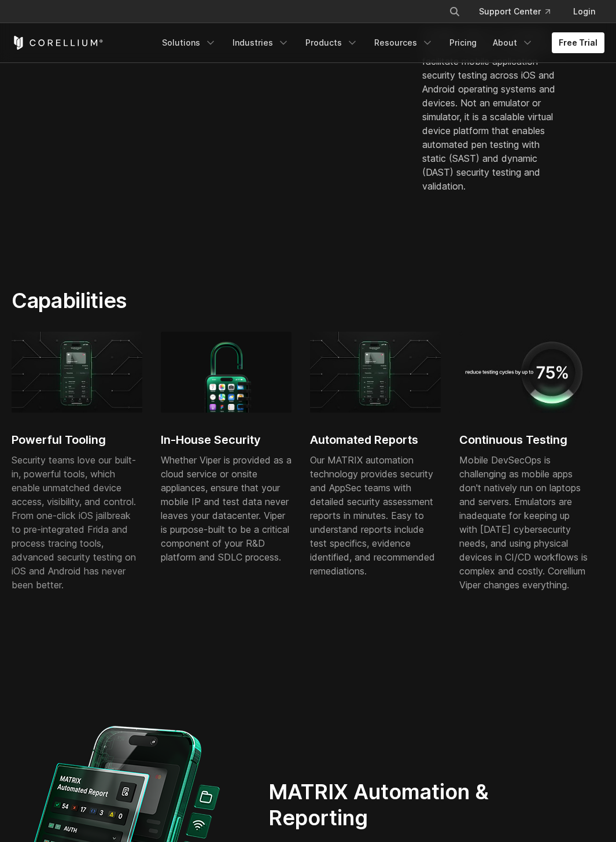  What do you see at coordinates (375, 439) in the screenshot?
I see `h2: Automated Reports` at bounding box center [375, 439].